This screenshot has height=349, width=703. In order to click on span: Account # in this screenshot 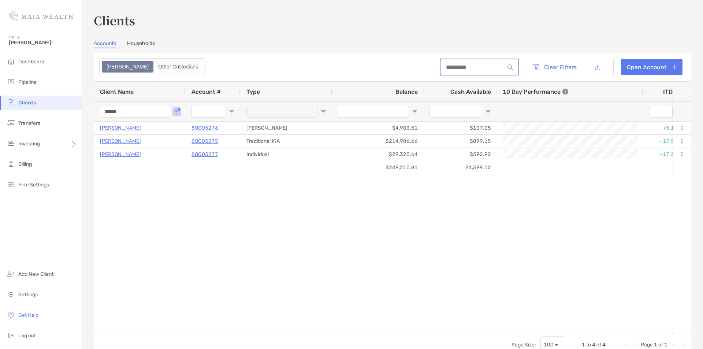, I will do `click(206, 91)`.